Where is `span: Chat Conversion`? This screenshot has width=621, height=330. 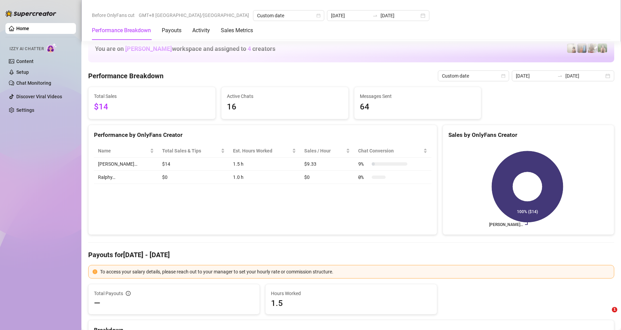
span: Chat Conversion is located at coordinates (390, 151).